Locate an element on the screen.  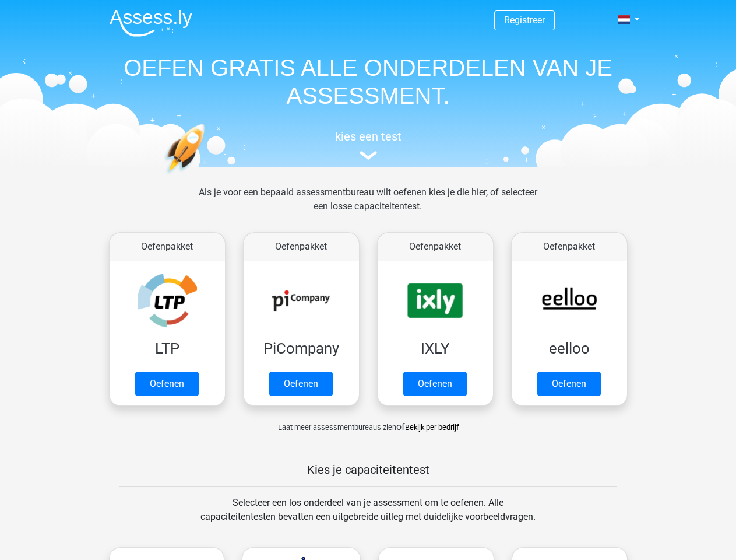
a: kies een test is located at coordinates (369, 144).